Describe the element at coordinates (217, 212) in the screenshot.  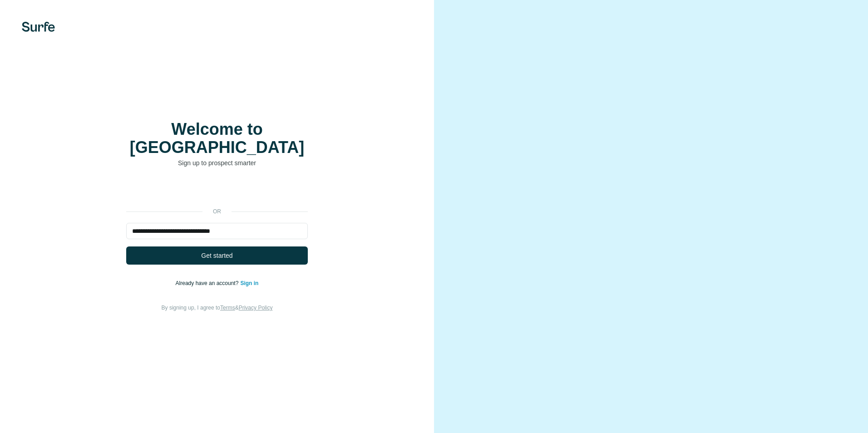
I see `p: or` at that location.